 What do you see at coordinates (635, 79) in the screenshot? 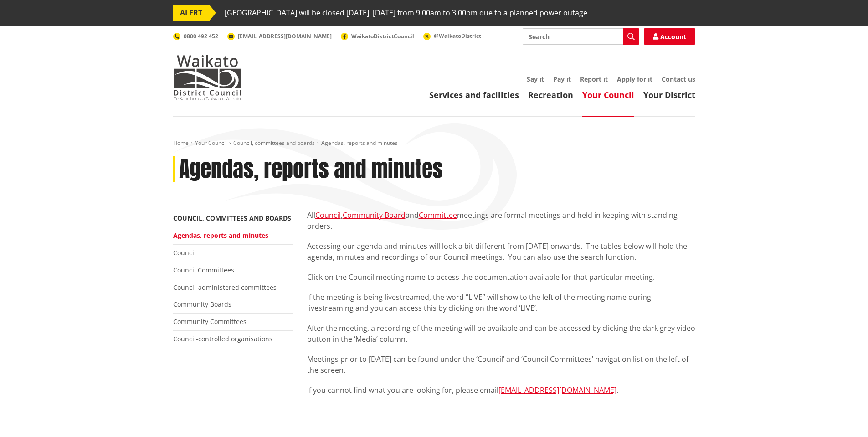
I see `a: Apply for it` at bounding box center [635, 79].